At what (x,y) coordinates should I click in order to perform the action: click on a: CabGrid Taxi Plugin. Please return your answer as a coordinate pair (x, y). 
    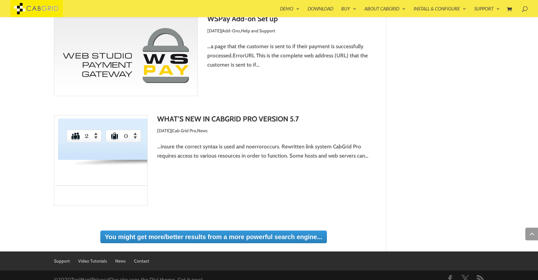
    Looking at the image, I should click on (36, 8).